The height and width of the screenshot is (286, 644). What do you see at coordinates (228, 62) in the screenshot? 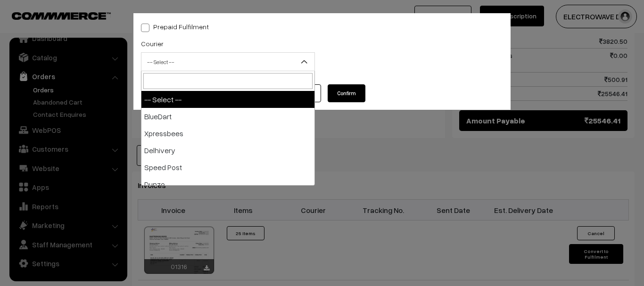
I see `span: -- Select --` at bounding box center [228, 62].